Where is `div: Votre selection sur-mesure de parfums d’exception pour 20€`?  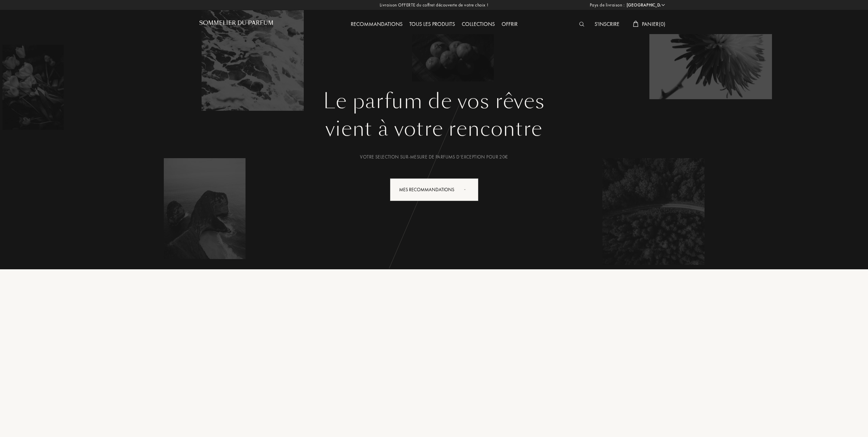 div: Votre selection sur-mesure de parfums d’exception pour 20€ is located at coordinates (434, 157).